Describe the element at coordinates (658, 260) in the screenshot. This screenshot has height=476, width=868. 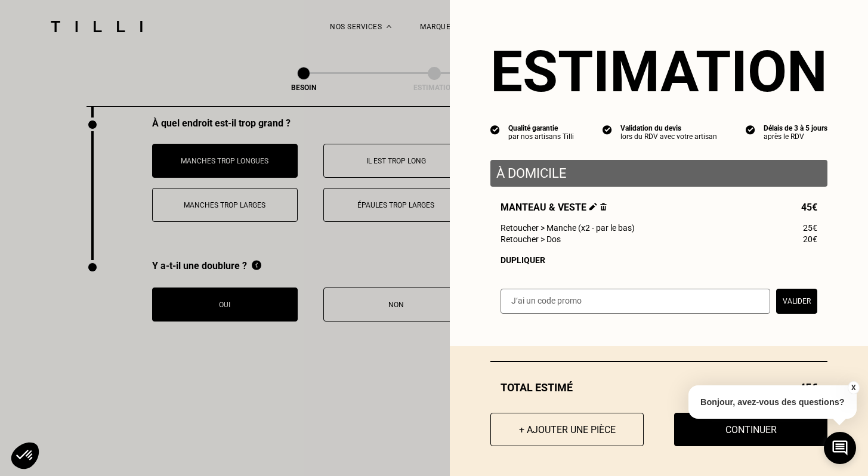
I see `div: Dupliquer` at that location.